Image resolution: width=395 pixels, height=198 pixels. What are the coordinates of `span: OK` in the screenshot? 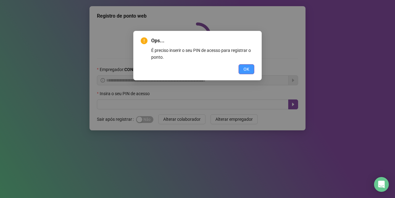 It's located at (246, 69).